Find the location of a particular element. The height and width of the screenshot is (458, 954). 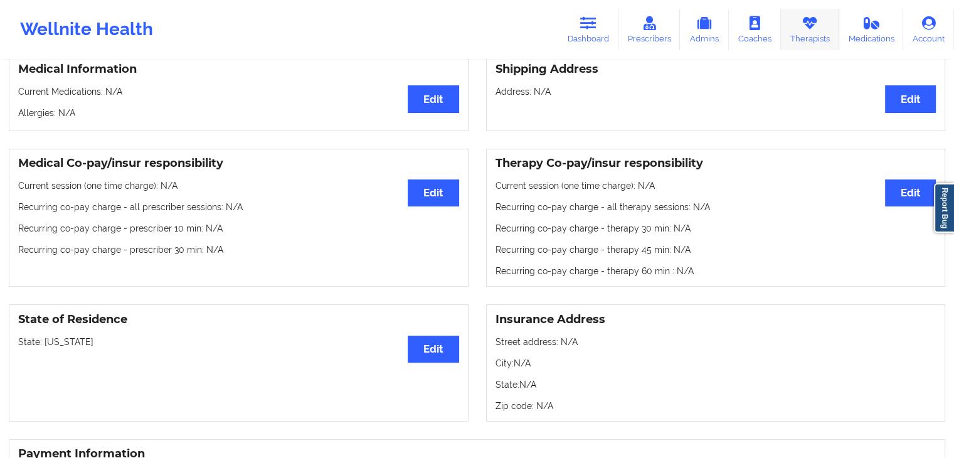

p: Recurring co-pay charge - all prescriber sessions : N/A is located at coordinates (238, 207).